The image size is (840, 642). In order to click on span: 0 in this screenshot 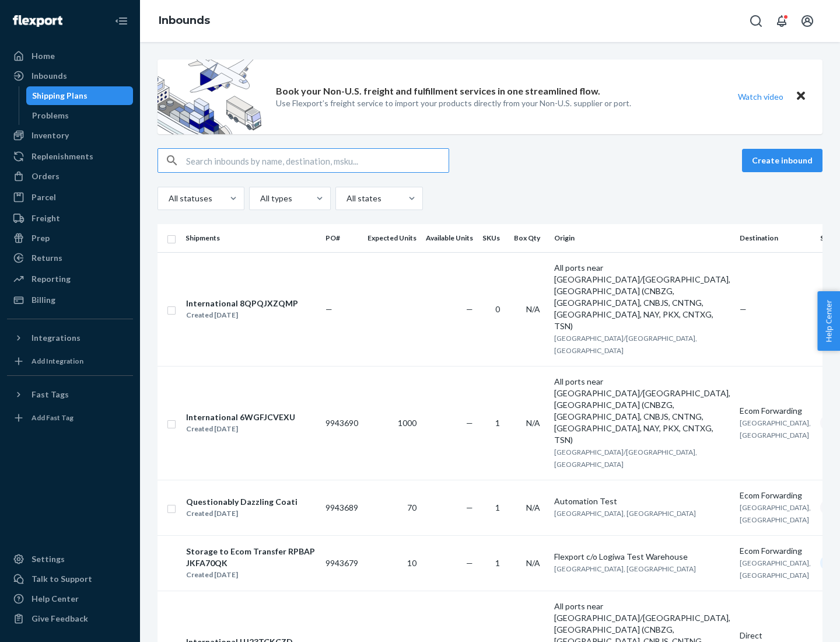, I will do `click(497, 309)`.